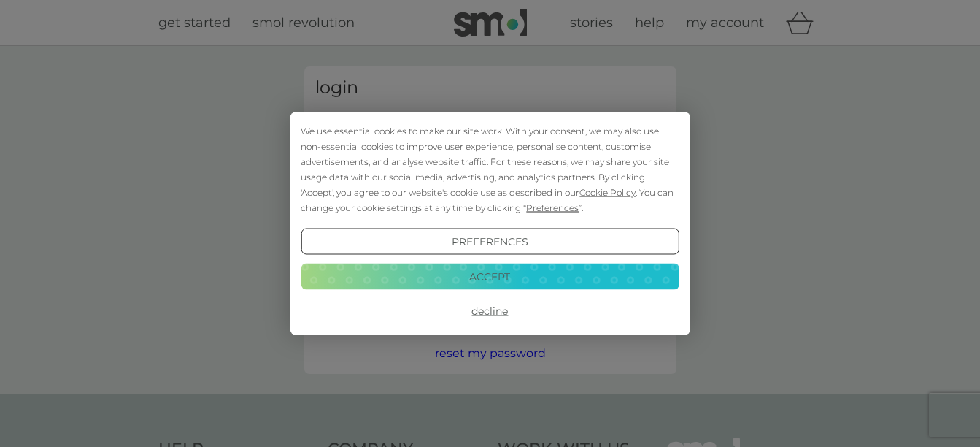 Image resolution: width=980 pixels, height=447 pixels. What do you see at coordinates (490, 311) in the screenshot?
I see `button: Decline` at bounding box center [490, 311].